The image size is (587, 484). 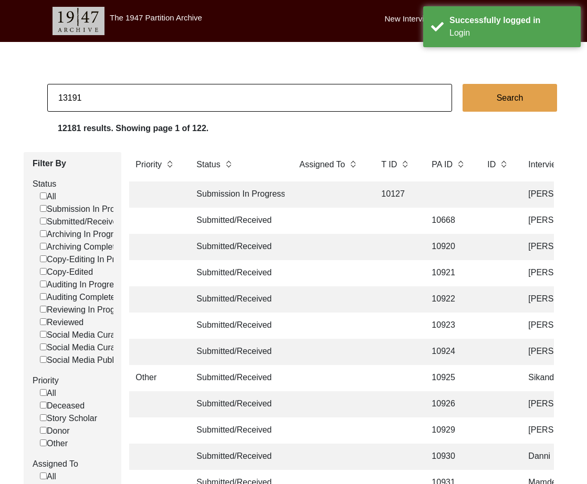 What do you see at coordinates (449, 352) in the screenshot?
I see `td: 10924` at bounding box center [449, 352].